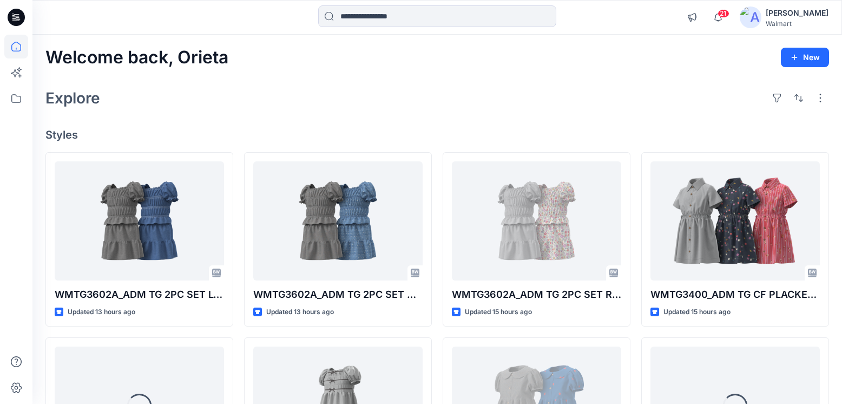  What do you see at coordinates (735, 221) in the screenshot?
I see `a: WMTG3400_ADM TG CF PLACKET DRESS` at bounding box center [735, 221].